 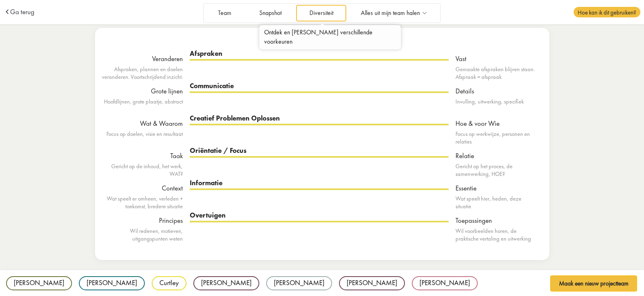 What do you see at coordinates (143, 170) in the screenshot?
I see `div: Gericht op de inhoud, het werk, WAT?` at bounding box center [143, 170].